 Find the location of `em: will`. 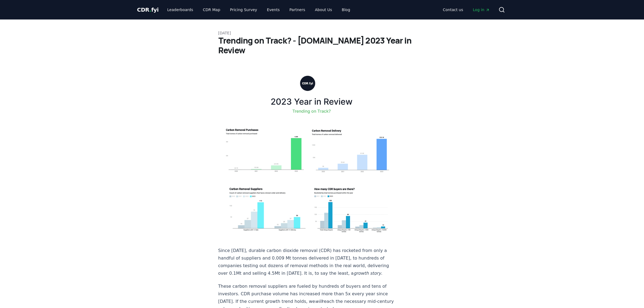

em: will is located at coordinates (318, 301).